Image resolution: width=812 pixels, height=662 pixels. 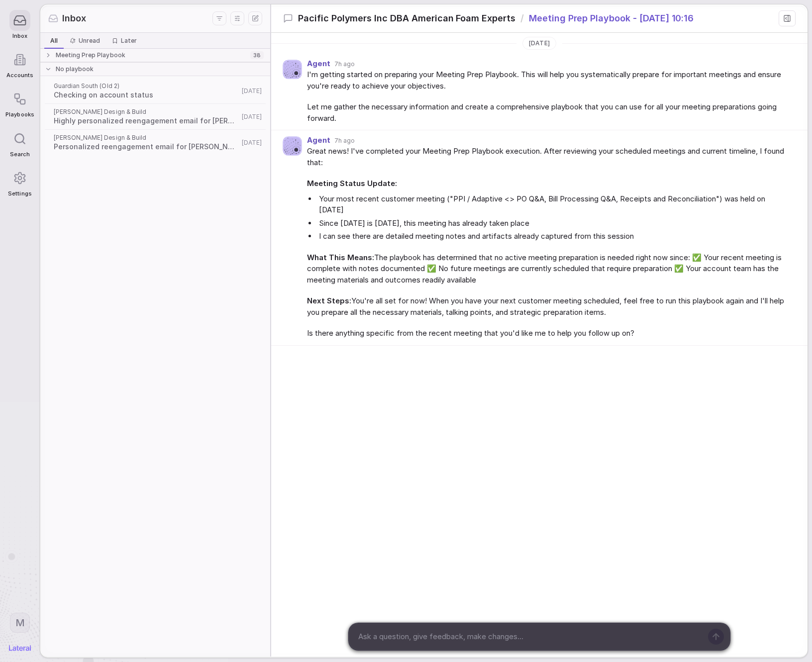 I want to click on strong: Meeting Status Update:, so click(x=351, y=183).